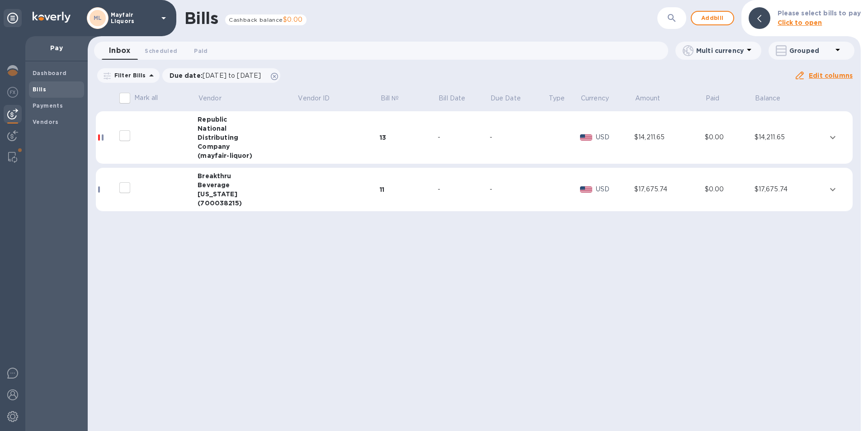 This screenshot has height=431, width=868. I want to click on b: Click to open, so click(800, 23).